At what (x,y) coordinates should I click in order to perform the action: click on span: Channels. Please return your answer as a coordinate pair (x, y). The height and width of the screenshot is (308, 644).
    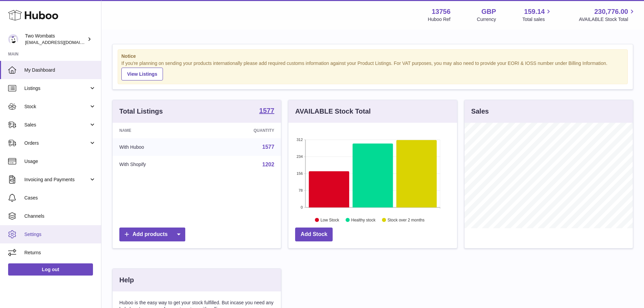
    Looking at the image, I should click on (60, 216).